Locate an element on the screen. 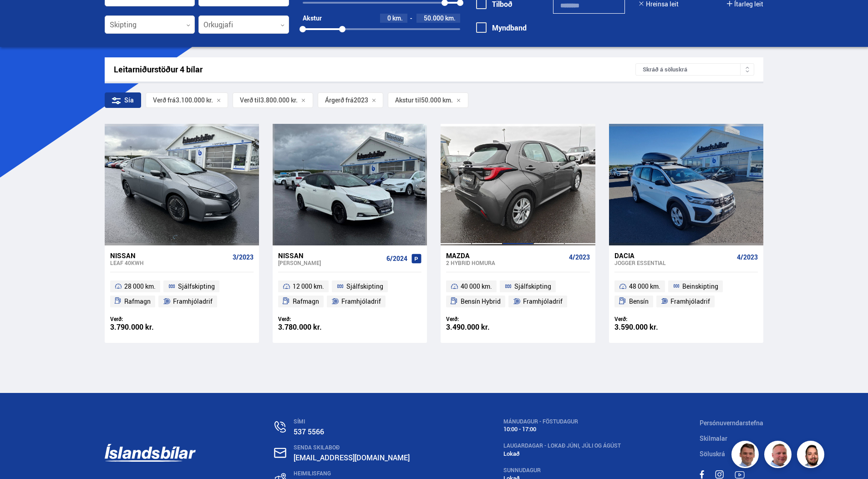  img: siFngHWaQ9KaOqBr.png is located at coordinates (779, 455).